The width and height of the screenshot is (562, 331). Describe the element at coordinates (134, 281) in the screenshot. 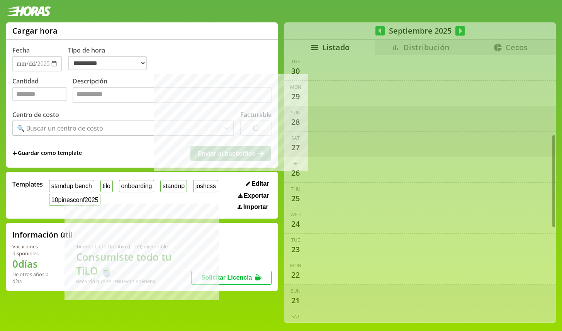

I see `div: Recordá que se renuevan en` at that location.